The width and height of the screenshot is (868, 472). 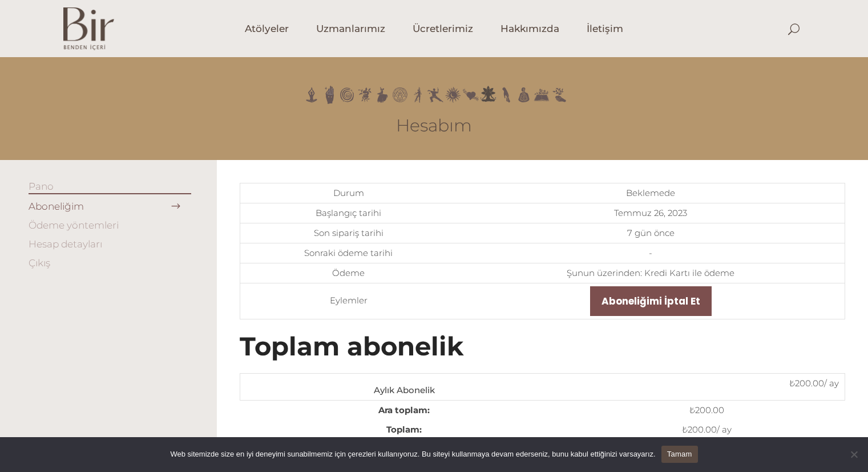 I want to click on span: Hayır, so click(x=854, y=454).